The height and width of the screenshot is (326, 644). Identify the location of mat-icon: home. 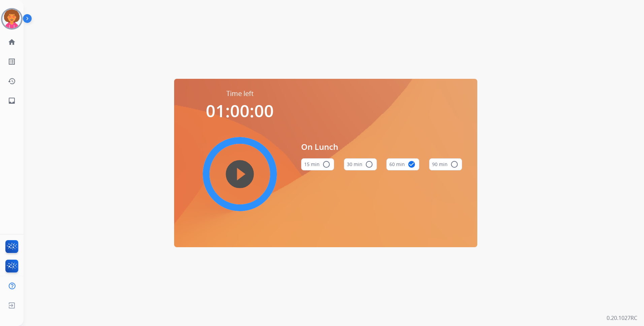
(12, 42).